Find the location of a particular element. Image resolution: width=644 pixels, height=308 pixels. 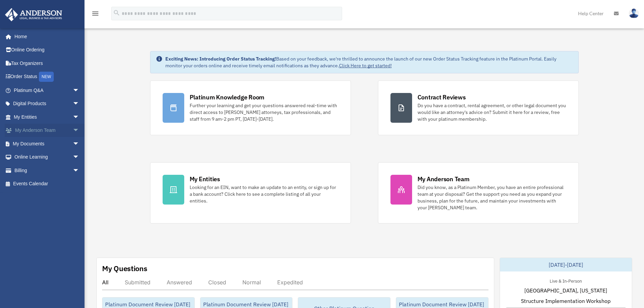

div: Submitted is located at coordinates (138, 282).